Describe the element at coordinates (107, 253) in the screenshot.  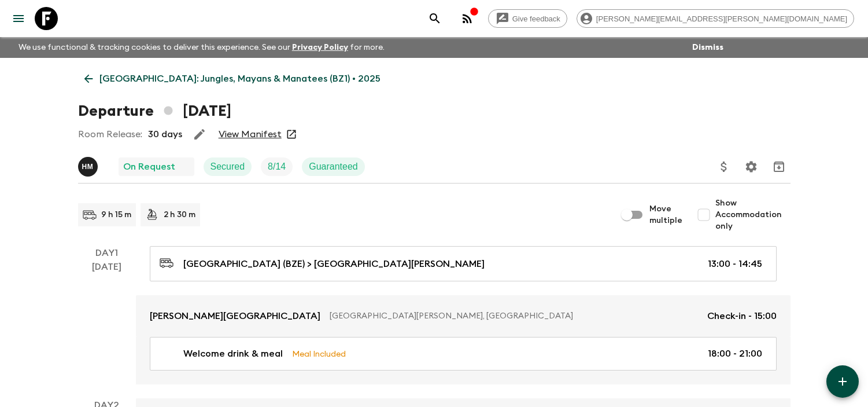
I see `p: Day 1` at that location.